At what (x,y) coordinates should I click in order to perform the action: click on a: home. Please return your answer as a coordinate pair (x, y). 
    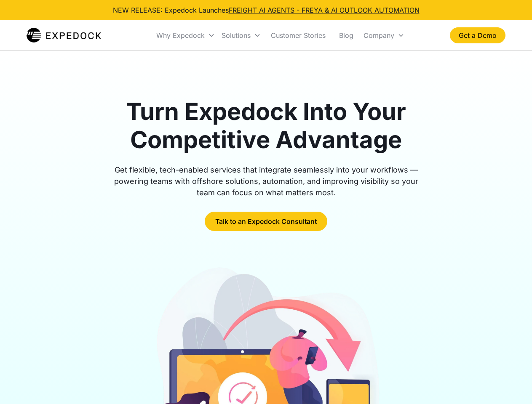
    Looking at the image, I should click on (64, 36).